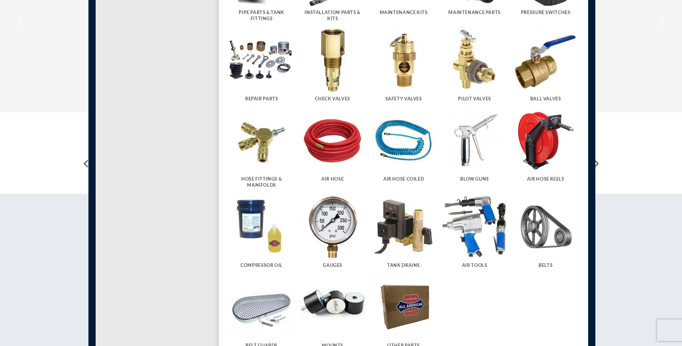 Image resolution: width=682 pixels, height=346 pixels. Describe the element at coordinates (332, 15) in the screenshot. I see `h5: Installation Parts & Kits` at that location.